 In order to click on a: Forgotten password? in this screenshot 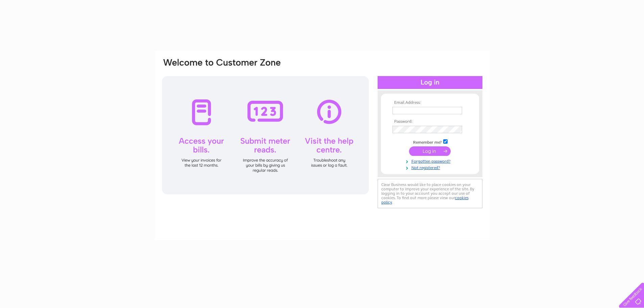, I will do `click(431, 161)`.